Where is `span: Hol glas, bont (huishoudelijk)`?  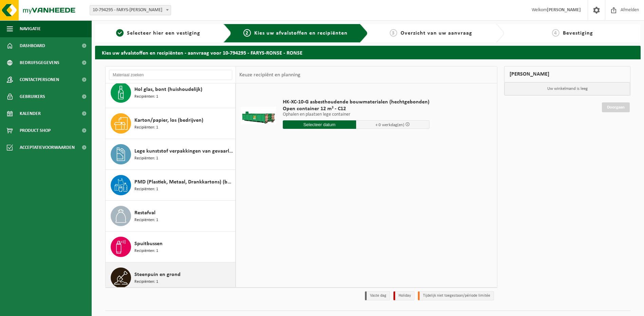 span: Hol glas, bont (huishoudelijk) is located at coordinates (168, 90).